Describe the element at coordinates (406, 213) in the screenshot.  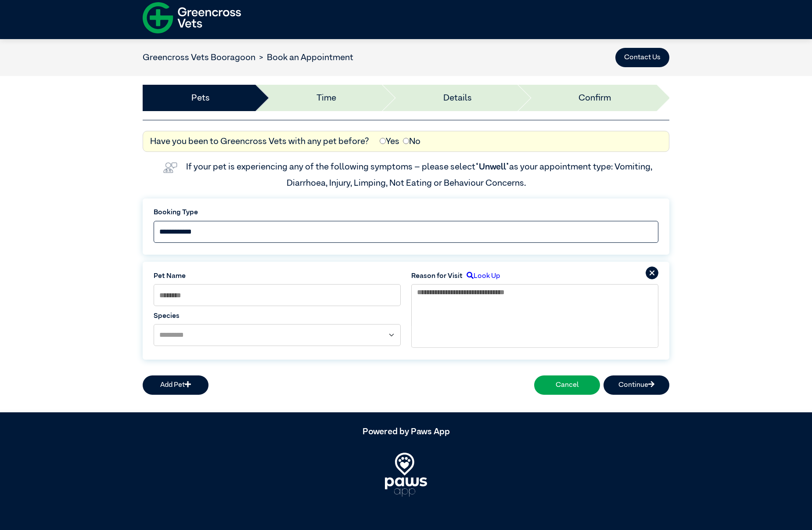
I see `label: Booking Type` at that location.